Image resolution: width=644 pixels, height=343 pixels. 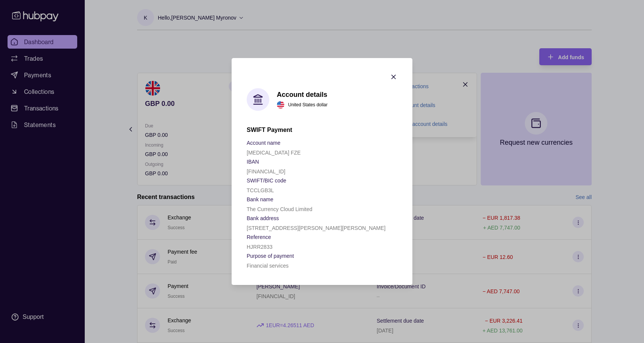 I want to click on p: Account name, so click(x=264, y=143).